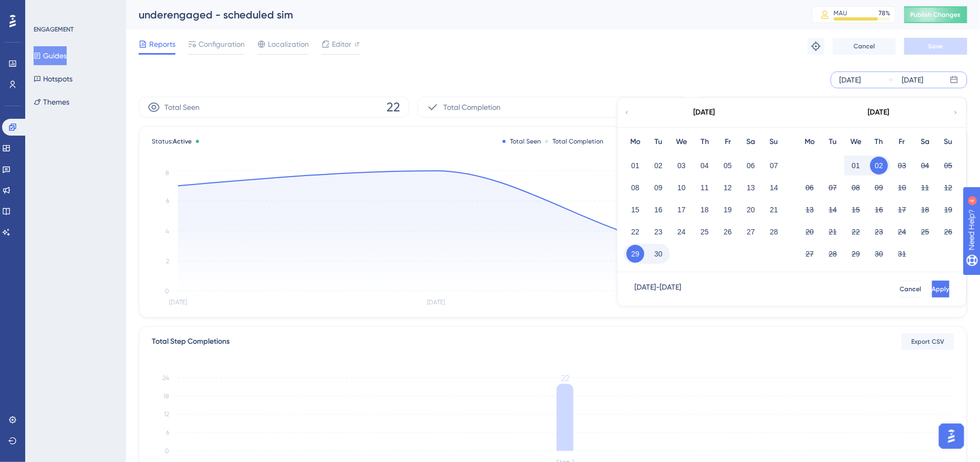 This screenshot has height=462, width=980. Describe the element at coordinates (222, 44) in the screenshot. I see `span: Configuration` at that location.